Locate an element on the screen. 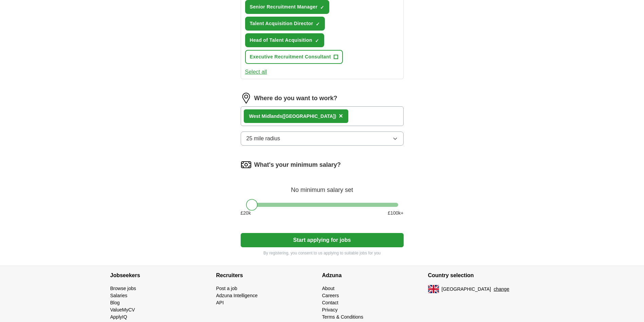  span: Executive Recruitment Consultant is located at coordinates (290, 56).